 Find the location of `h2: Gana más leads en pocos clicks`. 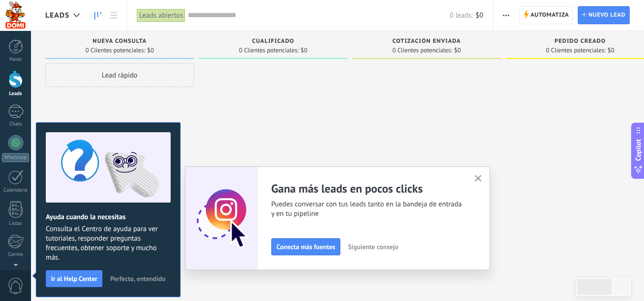

h2: Gana más leads en pocos clicks is located at coordinates (367, 188).